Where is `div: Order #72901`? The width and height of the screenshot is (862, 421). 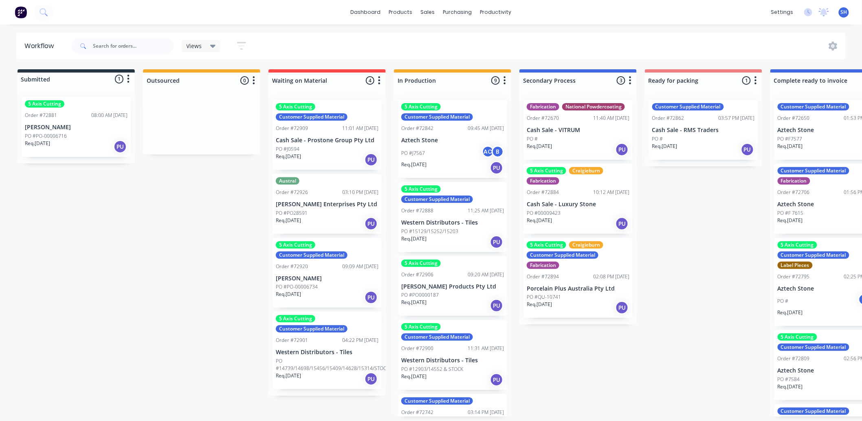 div: Order #72901 is located at coordinates (292, 340).